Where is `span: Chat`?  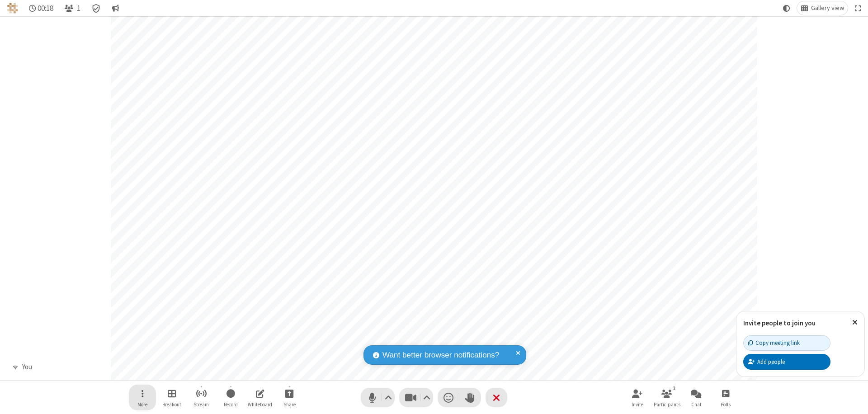
span: Chat is located at coordinates (696, 404).